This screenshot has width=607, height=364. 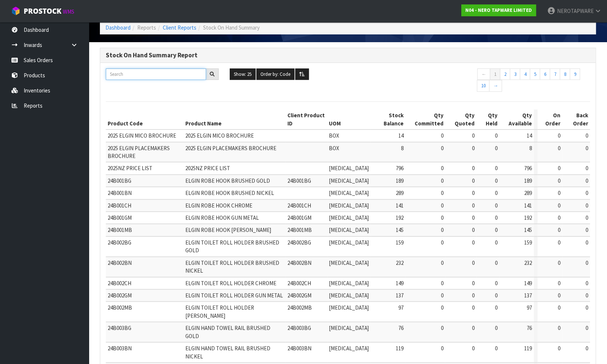 I want to click on span: BOX, so click(x=334, y=135).